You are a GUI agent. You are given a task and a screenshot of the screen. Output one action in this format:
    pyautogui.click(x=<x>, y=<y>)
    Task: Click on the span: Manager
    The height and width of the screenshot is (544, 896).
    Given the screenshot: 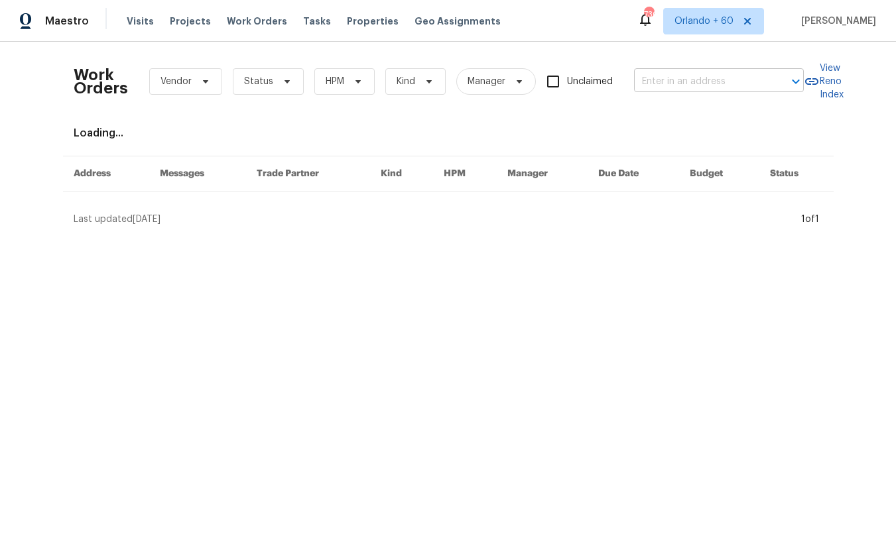 What is the action you would take?
    pyautogui.click(x=486, y=82)
    